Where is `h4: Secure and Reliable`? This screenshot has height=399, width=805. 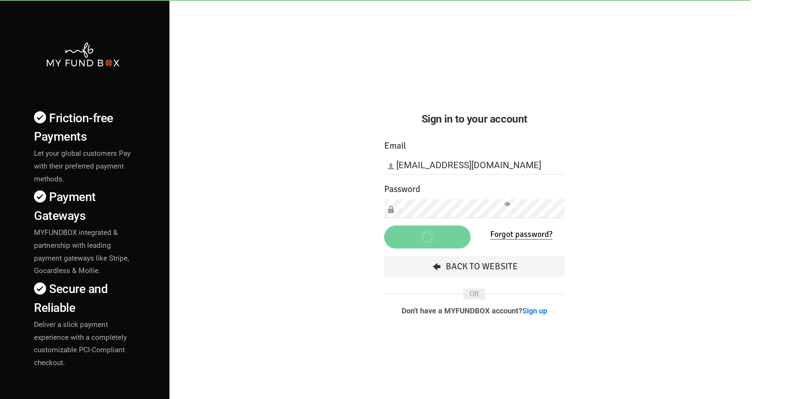 h4: Secure and Reliable is located at coordinates (86, 298).